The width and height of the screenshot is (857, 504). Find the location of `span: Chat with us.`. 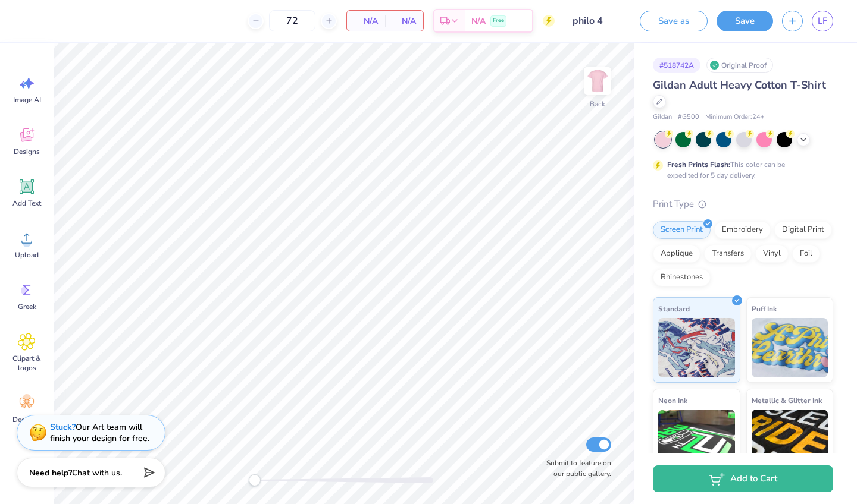

span: Chat with us. is located at coordinates (97, 473).